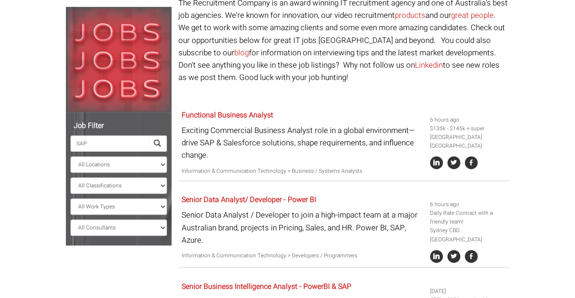  Describe the element at coordinates (249, 200) in the screenshot. I see `a: Senior Data Analyst/ Developer - Power BI` at that location.